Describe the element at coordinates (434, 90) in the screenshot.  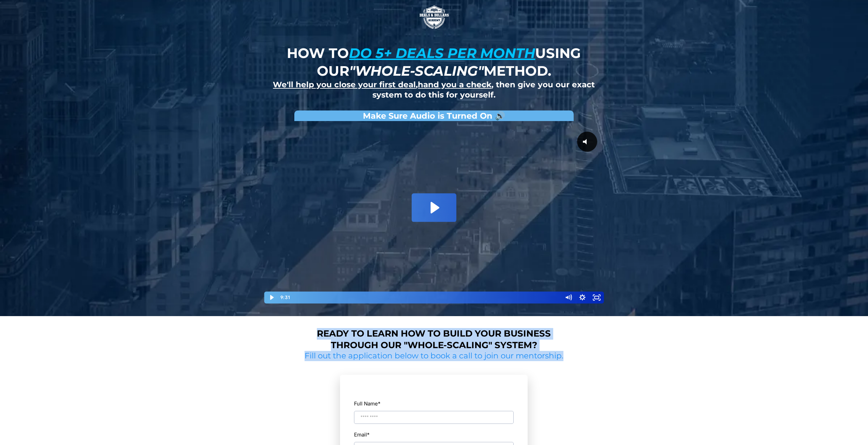
I see `strong: , , then give you our exact system to do this for yourself.` at that location.